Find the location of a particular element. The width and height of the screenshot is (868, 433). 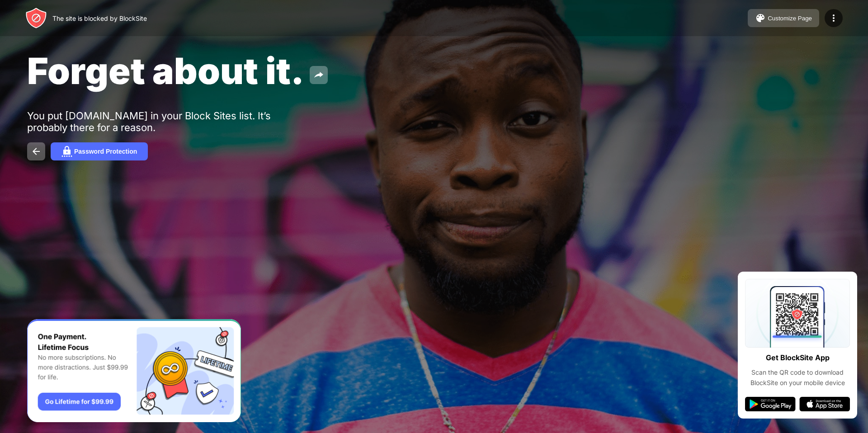

div: Customize Page is located at coordinates (790, 18).